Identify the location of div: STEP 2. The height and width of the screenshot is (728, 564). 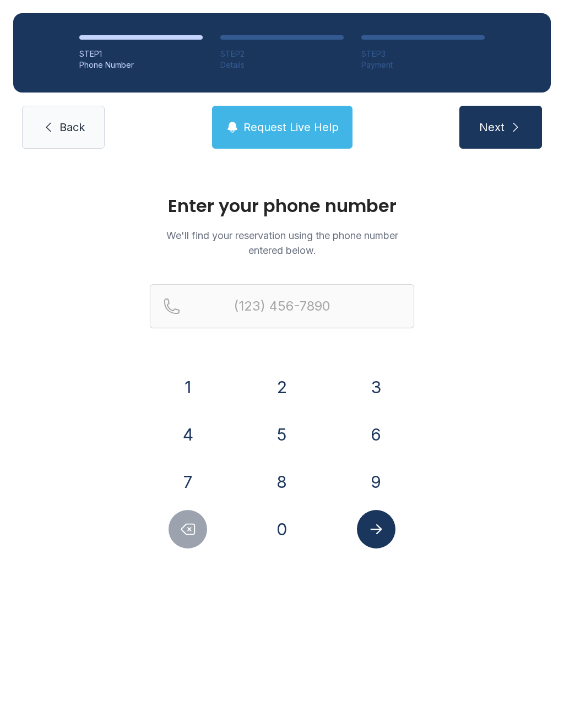
(282, 54).